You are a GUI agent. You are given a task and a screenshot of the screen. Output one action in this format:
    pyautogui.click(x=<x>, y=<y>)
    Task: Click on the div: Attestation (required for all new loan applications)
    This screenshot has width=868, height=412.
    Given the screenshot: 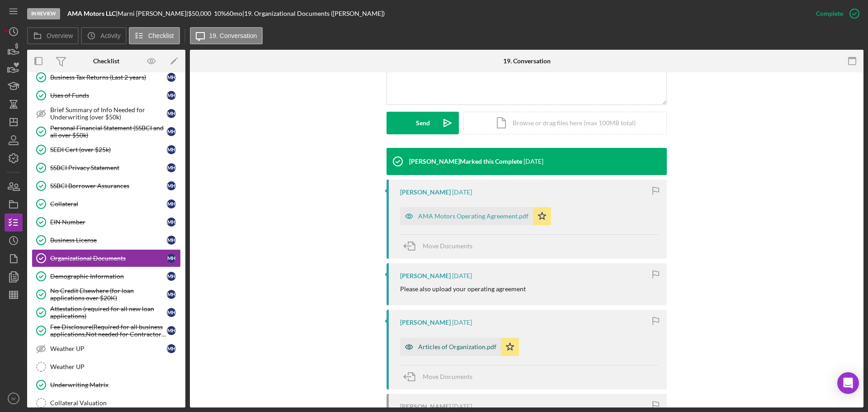 What is the action you would take?
    pyautogui.click(x=108, y=313)
    